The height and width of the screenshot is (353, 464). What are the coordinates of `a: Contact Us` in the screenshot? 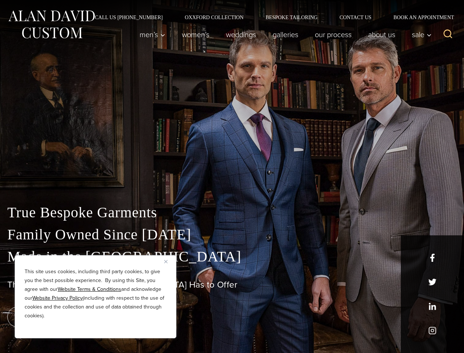 It's located at (355, 17).